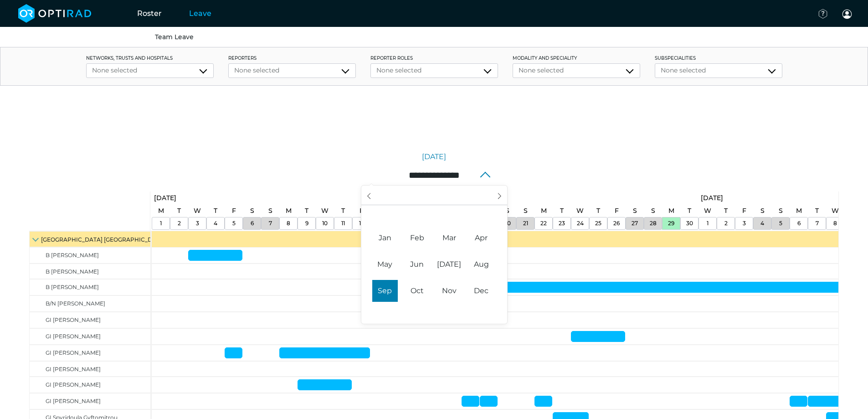  I want to click on span: April 1, 2025, so click(481, 238).